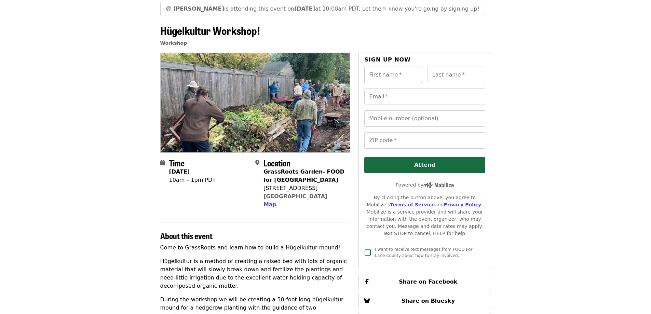 This screenshot has width=651, height=314. I want to click on div: 10am – 1pm PDT, so click(192, 180).